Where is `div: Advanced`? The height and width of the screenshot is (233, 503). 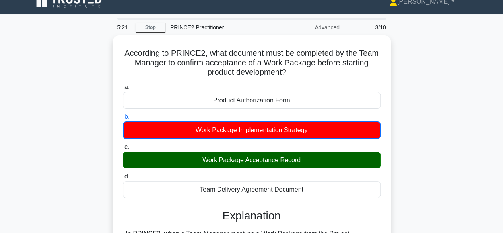 div: Advanced is located at coordinates (310, 27).